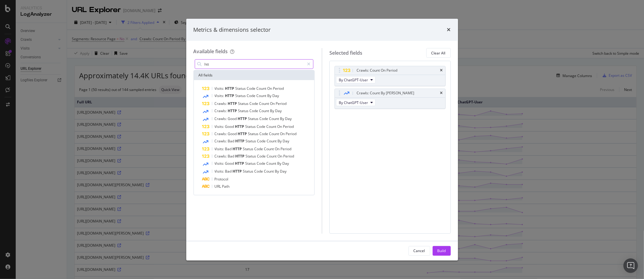  What do you see at coordinates (438, 53) in the screenshot?
I see `div: Clear All` at bounding box center [438, 53].